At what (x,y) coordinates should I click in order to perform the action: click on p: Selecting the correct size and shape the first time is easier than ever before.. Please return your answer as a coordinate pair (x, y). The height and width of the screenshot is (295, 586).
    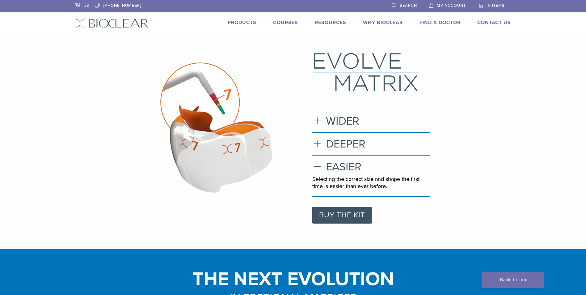
    Looking at the image, I should click on (371, 183).